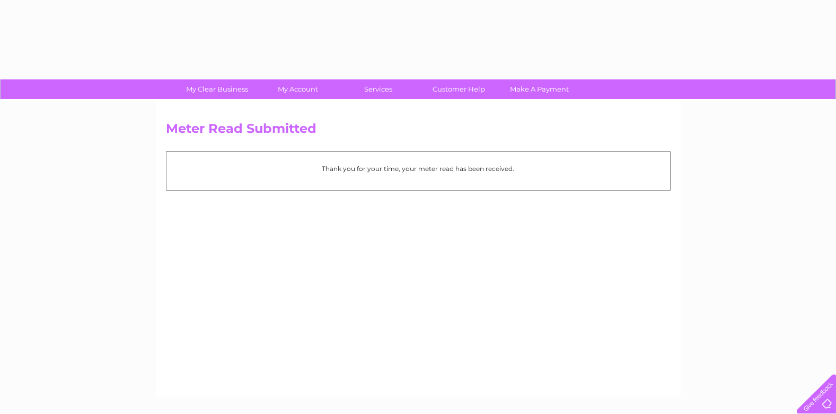  I want to click on a: My Clear Business, so click(217, 89).